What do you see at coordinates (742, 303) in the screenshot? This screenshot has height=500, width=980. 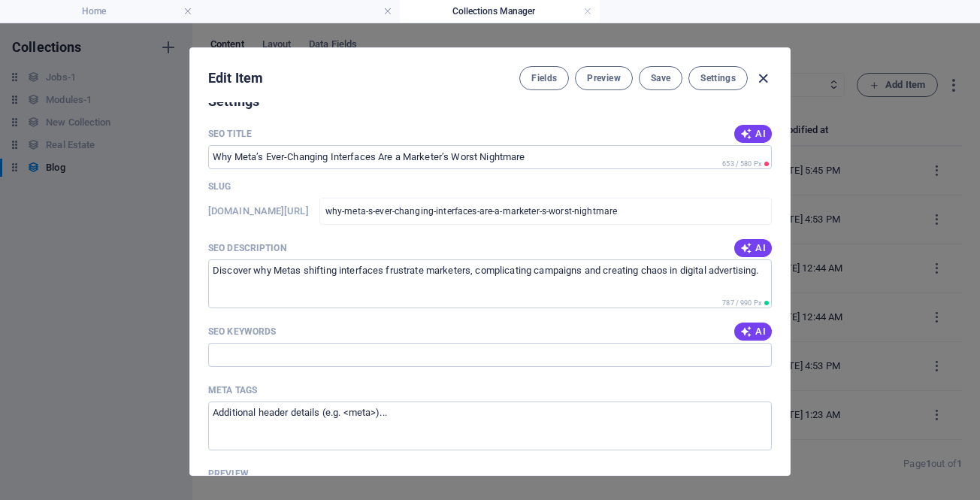 I see `span: 787 / 990 Px` at bounding box center [742, 303].